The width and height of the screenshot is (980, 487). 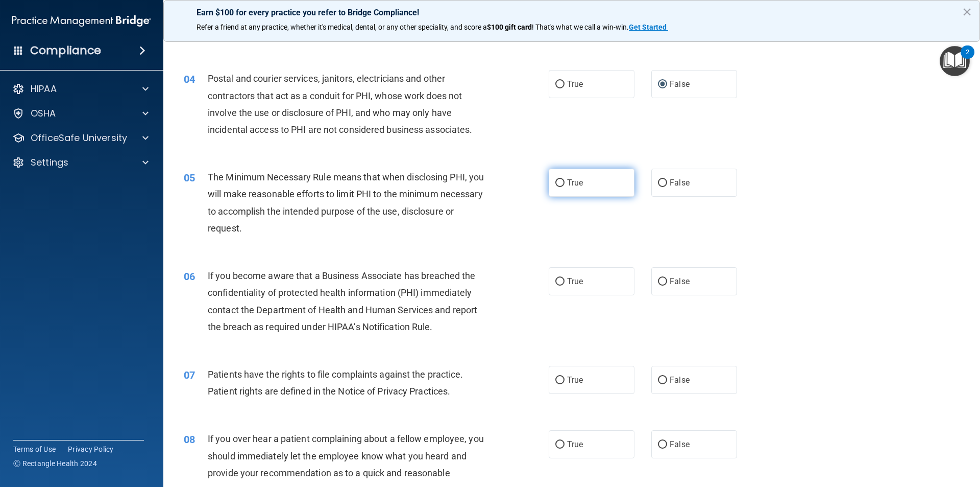 I want to click on button: Open Resource Center, 2 new notifications, so click(x=954, y=61).